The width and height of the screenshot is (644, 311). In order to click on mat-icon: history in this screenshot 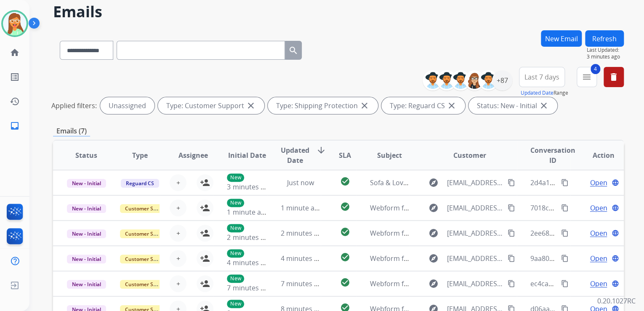, I will do `click(15, 102)`.